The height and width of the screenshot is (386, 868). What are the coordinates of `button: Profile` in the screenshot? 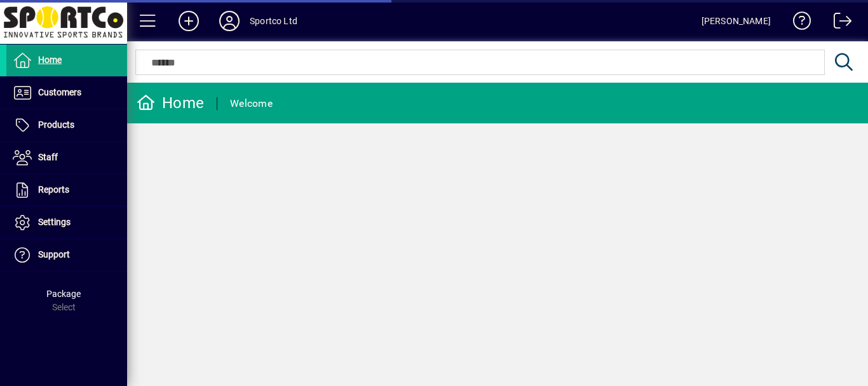 It's located at (229, 21).